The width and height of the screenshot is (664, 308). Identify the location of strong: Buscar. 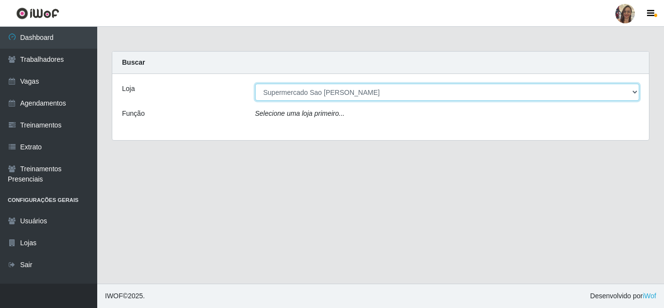
(133, 62).